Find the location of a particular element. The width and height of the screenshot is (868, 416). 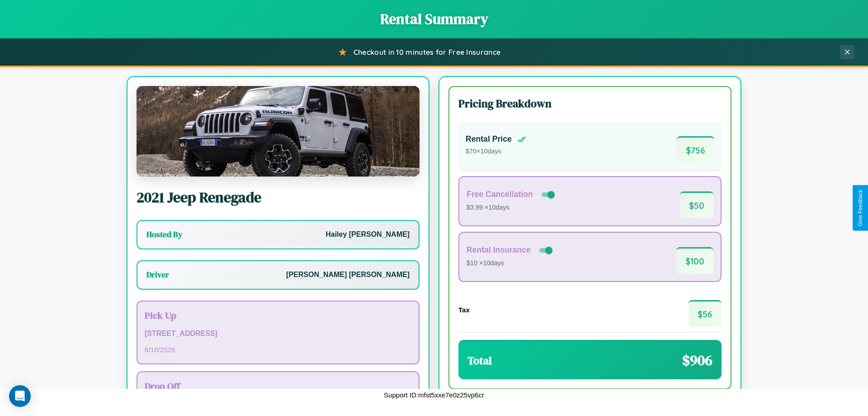

span: $ 756 is located at coordinates (695, 149).